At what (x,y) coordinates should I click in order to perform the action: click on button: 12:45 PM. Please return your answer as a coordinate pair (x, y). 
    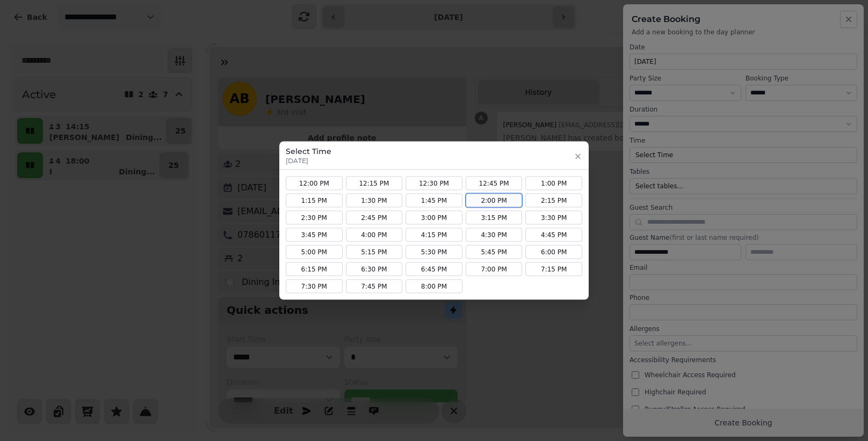
    Looking at the image, I should click on (494, 183).